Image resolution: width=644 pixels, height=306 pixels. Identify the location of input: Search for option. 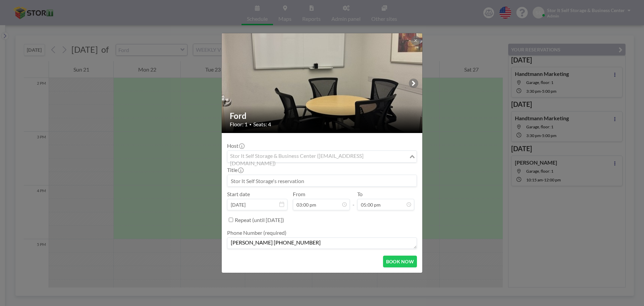
(318, 157).